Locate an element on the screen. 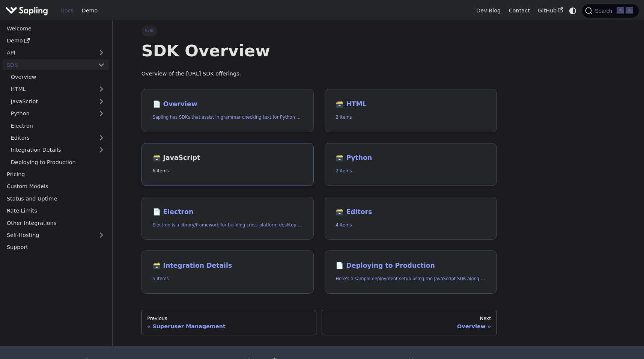 This screenshot has height=359, width=644. a: Sapling.ai is located at coordinates (27, 11).